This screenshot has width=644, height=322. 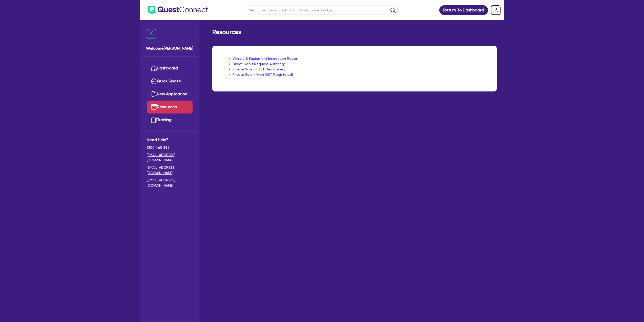 What do you see at coordinates (263, 74) in the screenshot?
I see `a: Private Sale - (Non GST Registered)` at bounding box center [263, 74].